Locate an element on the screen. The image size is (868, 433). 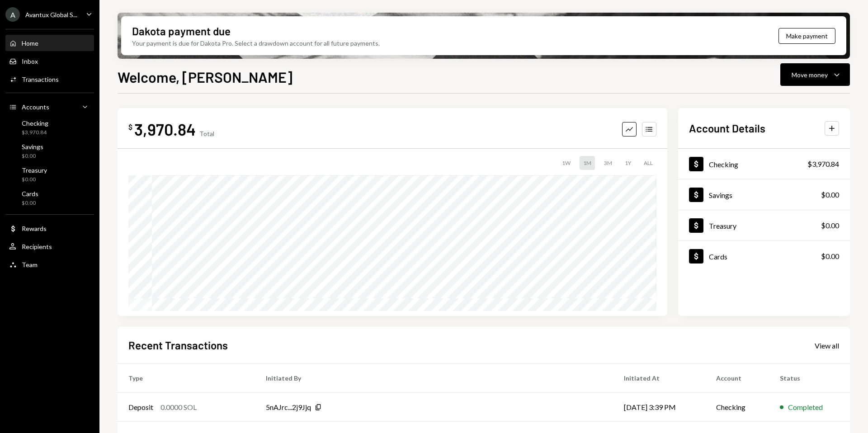
a: Team is located at coordinates (50, 265).